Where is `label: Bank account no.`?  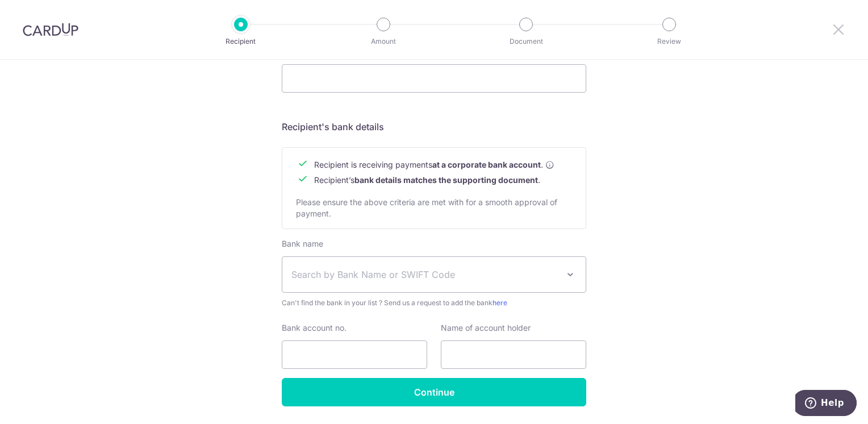 label: Bank account no. is located at coordinates (314, 328).